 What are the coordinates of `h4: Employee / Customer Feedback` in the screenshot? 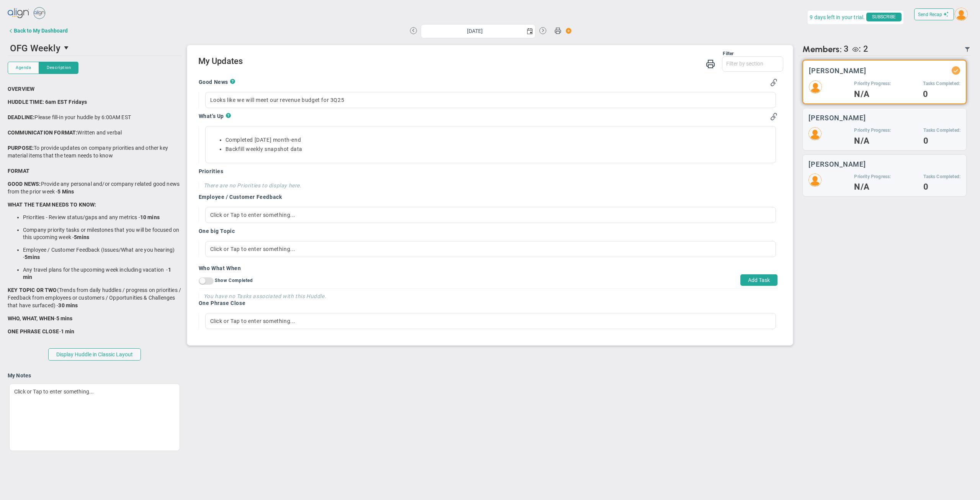 It's located at (240, 197).